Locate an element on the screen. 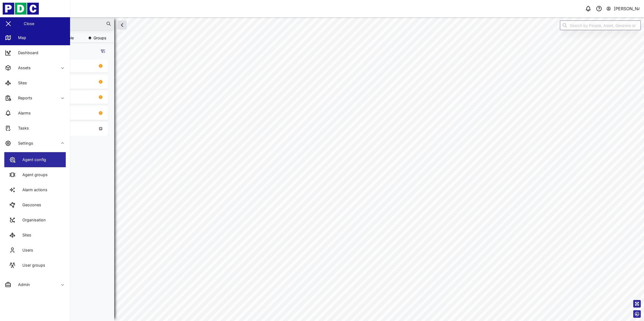 This screenshot has height=321, width=644. div: Users is located at coordinates (26, 250).